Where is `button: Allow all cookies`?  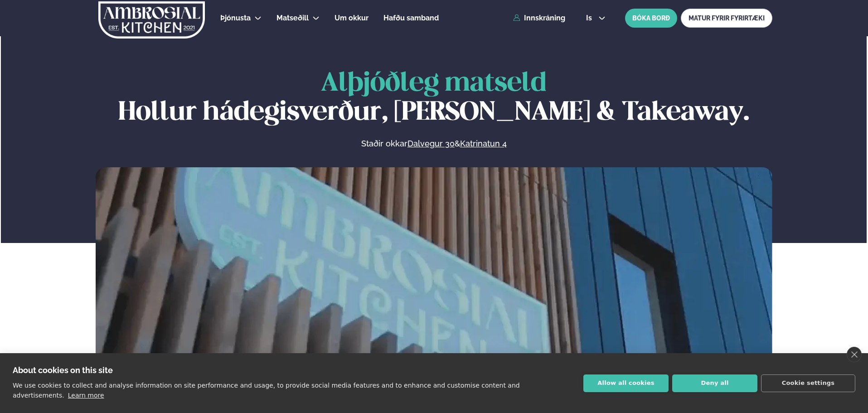 button: Allow all cookies is located at coordinates (626, 383).